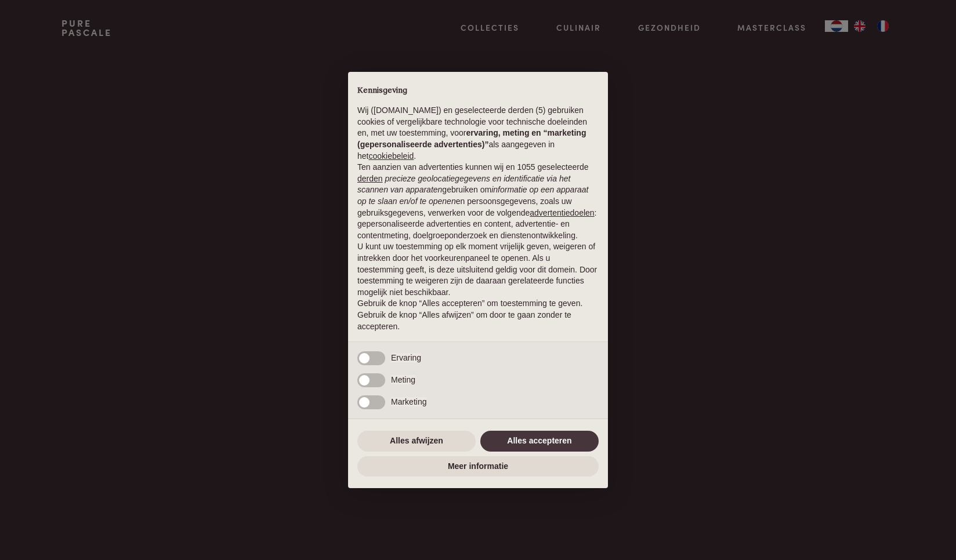  What do you see at coordinates (539, 441) in the screenshot?
I see `button: Alles accepteren` at bounding box center [539, 441].